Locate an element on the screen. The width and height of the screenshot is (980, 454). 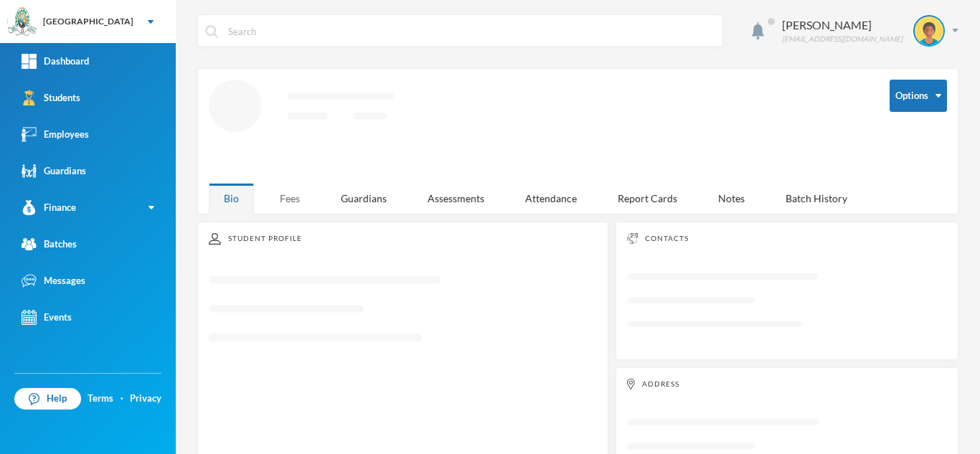
div: Employees is located at coordinates (55, 134).